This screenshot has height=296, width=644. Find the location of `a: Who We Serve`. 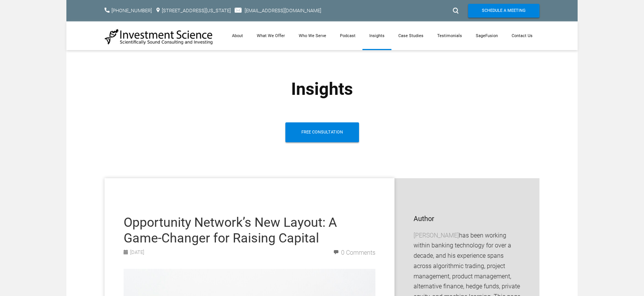

a: Who We Serve is located at coordinates (312, 36).